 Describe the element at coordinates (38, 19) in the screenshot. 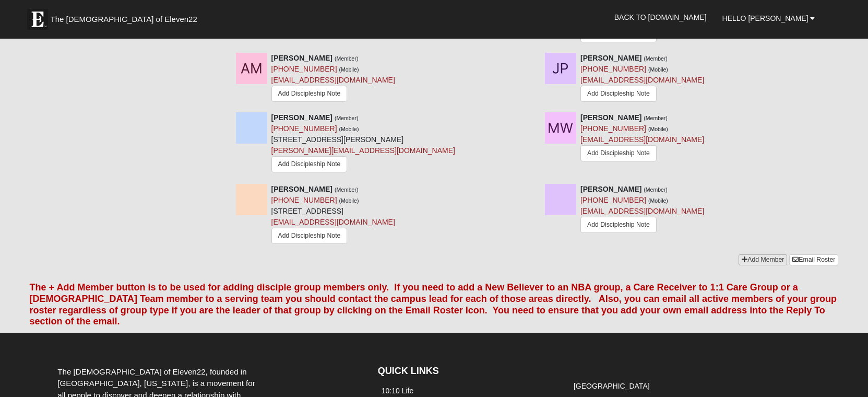

I see `img: Eleven22 logo` at that location.